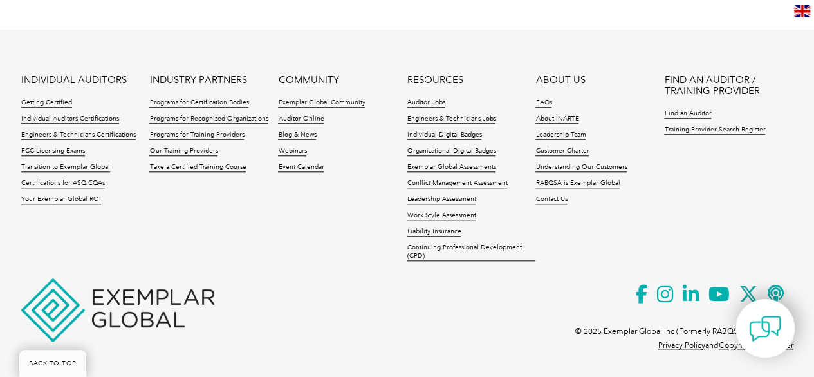 This screenshot has height=377, width=814. Describe the element at coordinates (79, 135) in the screenshot. I see `a: Engineers & Technicians Certifications` at that location.